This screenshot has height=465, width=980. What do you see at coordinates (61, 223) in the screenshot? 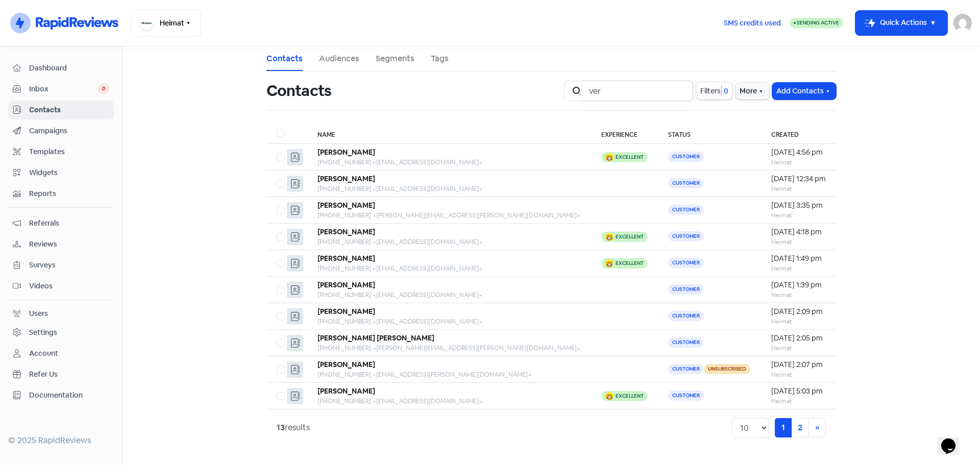
I see `a: Referrals` at bounding box center [61, 223].